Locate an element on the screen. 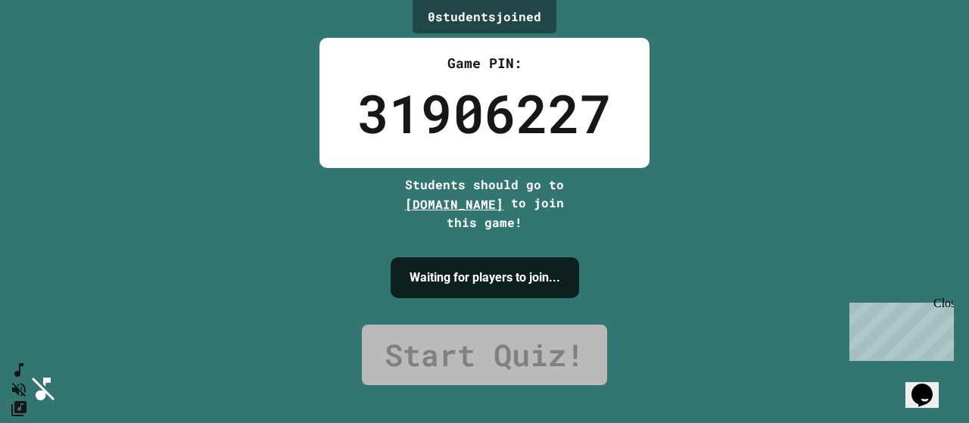  button: Unmute music is located at coordinates (19, 389).